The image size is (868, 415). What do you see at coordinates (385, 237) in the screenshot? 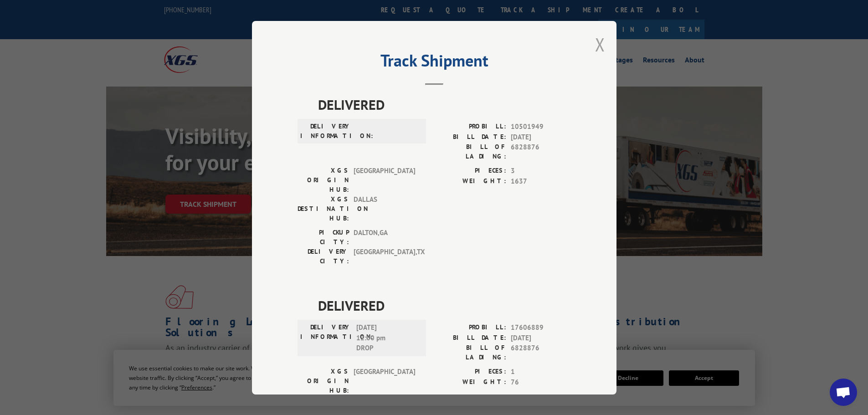
I see `span: DALTON , GA` at bounding box center [385, 237].